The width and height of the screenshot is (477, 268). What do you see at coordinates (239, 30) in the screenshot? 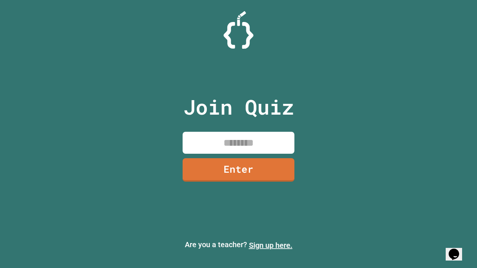
I see `img: Logo.svg` at bounding box center [239, 30].